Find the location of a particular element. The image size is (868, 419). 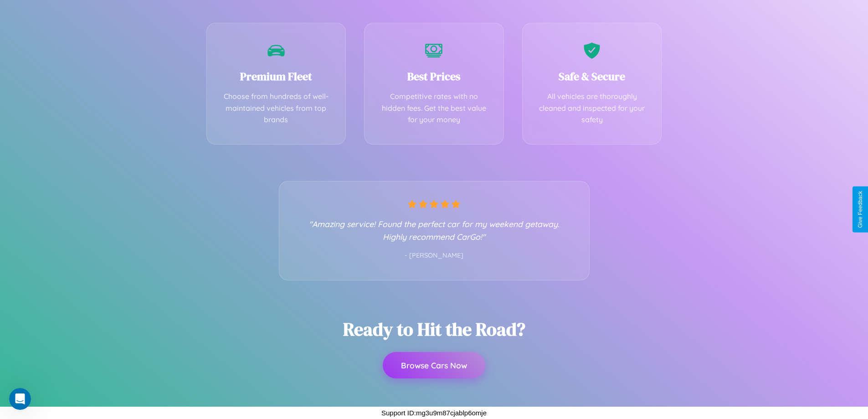

p: Support ID: mg3u9m87cjablp6omje is located at coordinates (434, 413).